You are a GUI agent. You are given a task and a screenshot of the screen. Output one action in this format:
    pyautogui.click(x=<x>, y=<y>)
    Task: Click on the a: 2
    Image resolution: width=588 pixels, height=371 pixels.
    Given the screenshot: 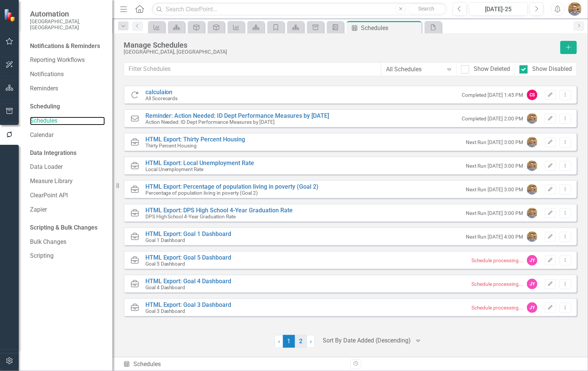 What is the action you would take?
    pyautogui.click(x=301, y=341)
    